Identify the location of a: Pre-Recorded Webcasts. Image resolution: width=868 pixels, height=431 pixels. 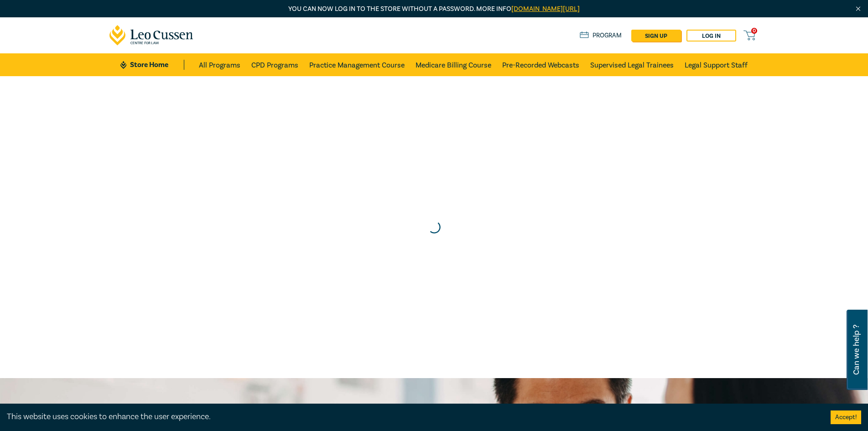
(540, 65).